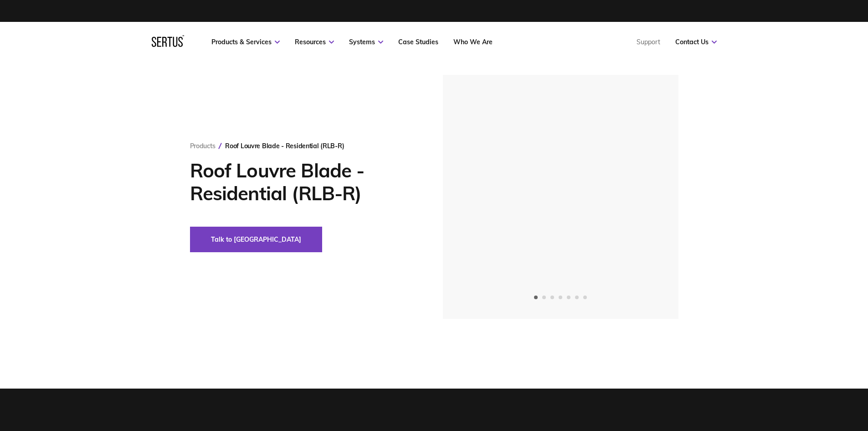 The height and width of the screenshot is (431, 868). What do you see at coordinates (544, 297) in the screenshot?
I see `span: Go to slide 2` at bounding box center [544, 297].